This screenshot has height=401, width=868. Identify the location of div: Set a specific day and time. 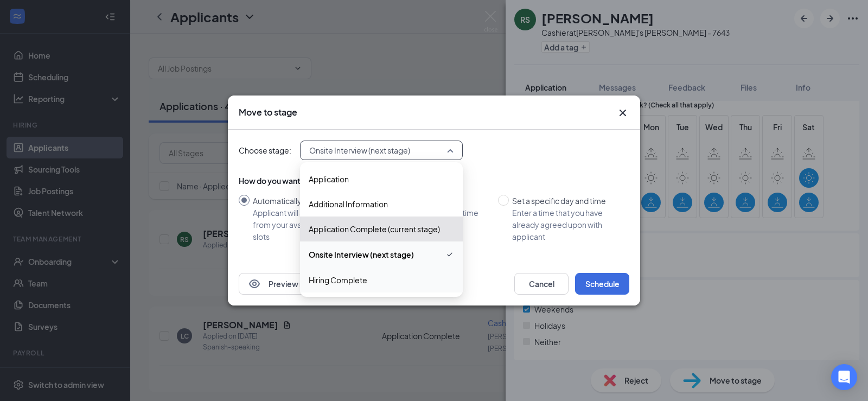
(566, 200).